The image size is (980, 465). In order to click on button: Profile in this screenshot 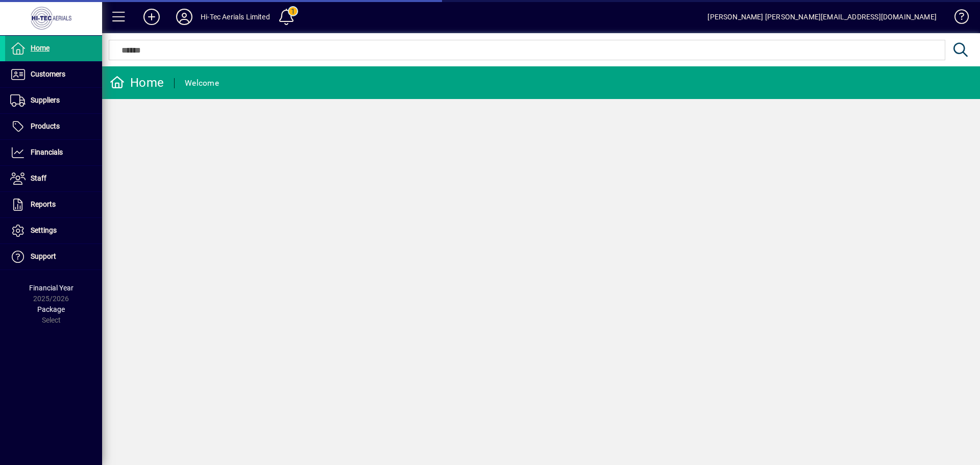, I will do `click(184, 17)`.